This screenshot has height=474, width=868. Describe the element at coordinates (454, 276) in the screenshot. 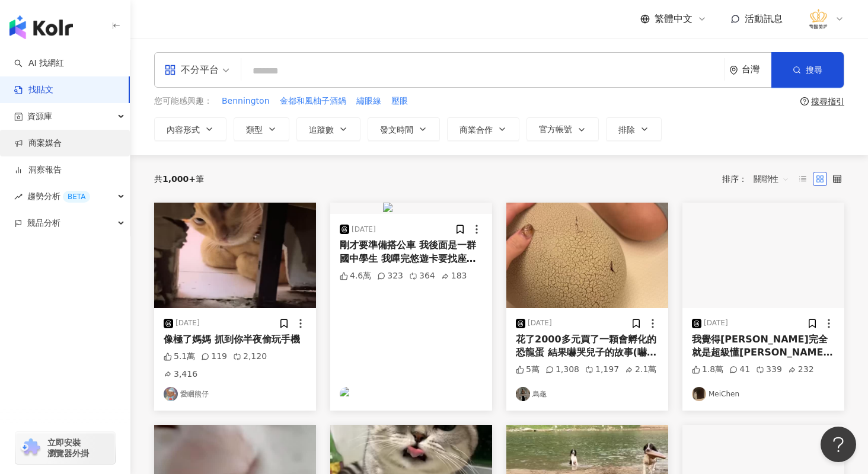

I see `div: 183` at that location.